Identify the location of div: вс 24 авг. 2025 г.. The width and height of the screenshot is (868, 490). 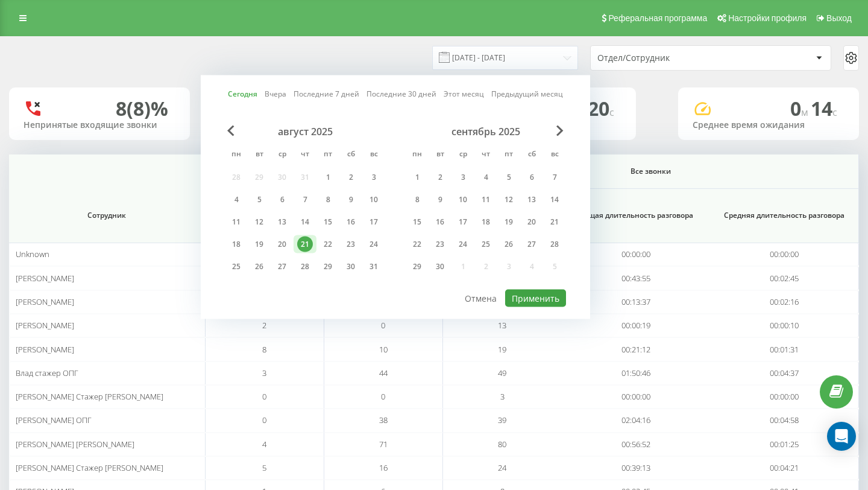
(374, 245).